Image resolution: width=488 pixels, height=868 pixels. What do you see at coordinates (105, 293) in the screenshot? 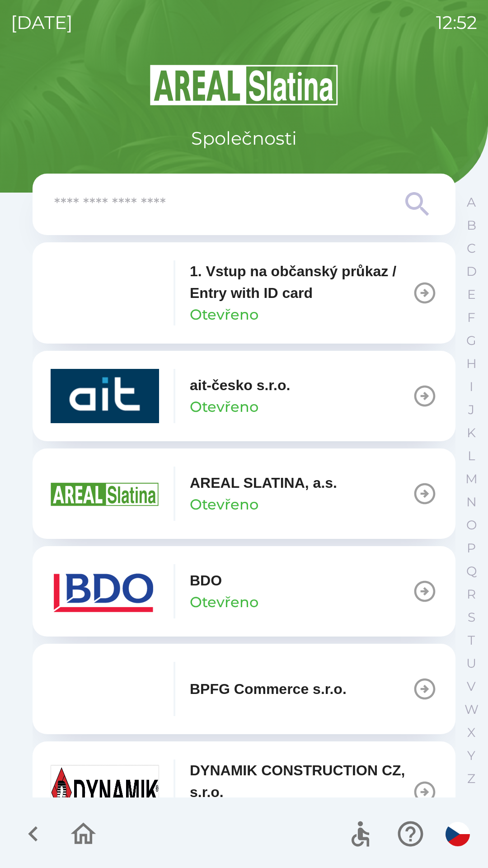
I see `img: 93ea42ec-2d1b-4d6e-8f8a-bdbb4610bcc3.png` at bounding box center [105, 293].